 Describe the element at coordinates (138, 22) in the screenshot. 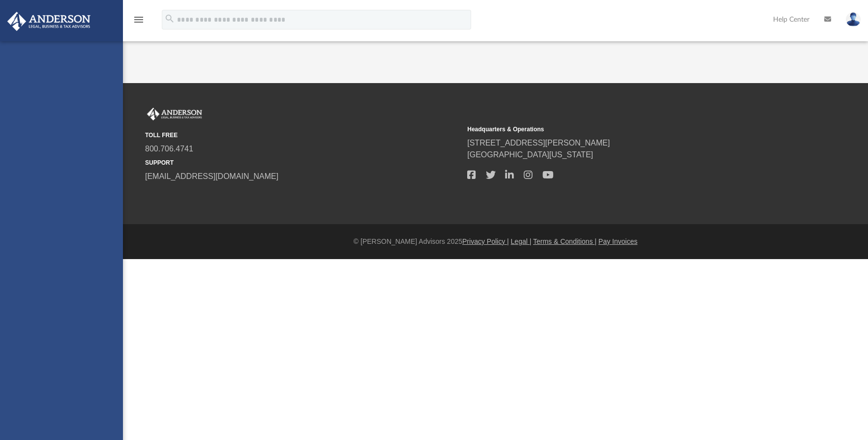

I see `a: menu` at that location.